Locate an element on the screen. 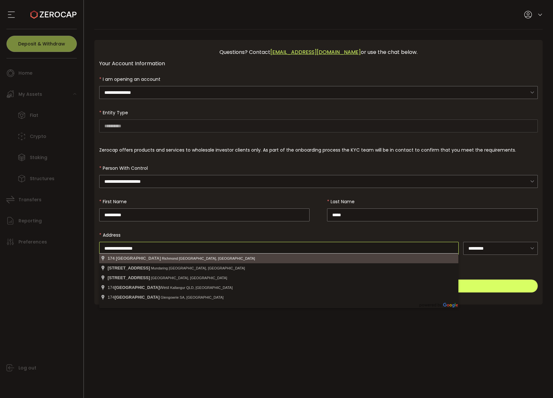 This screenshot has height=398, width=553. div: Questions? Contact or use the chat below. is located at coordinates (319, 52).